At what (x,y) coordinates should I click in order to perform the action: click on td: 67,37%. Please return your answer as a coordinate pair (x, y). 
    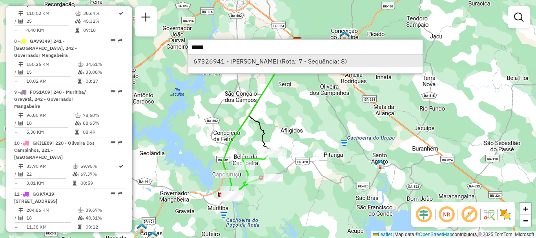
    Looking at the image, I should click on (99, 174).